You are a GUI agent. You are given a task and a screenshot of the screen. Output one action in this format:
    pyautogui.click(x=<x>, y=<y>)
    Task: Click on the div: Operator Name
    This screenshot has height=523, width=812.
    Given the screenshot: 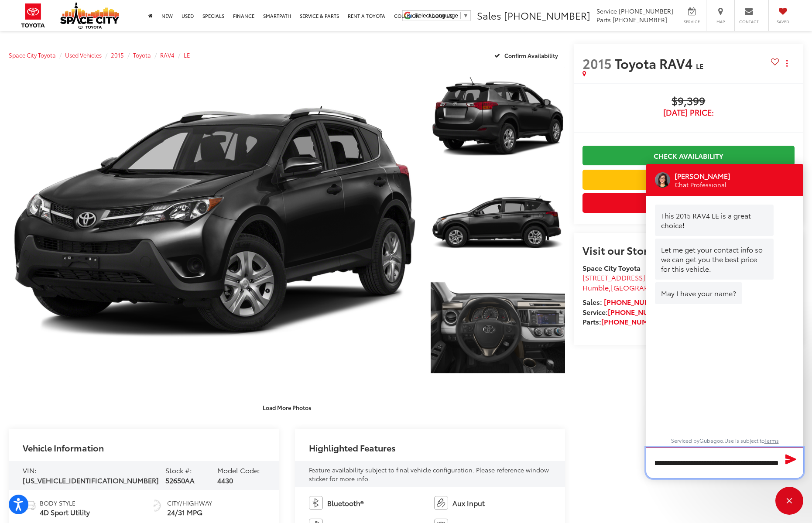 What is the action you would take?
    pyautogui.click(x=707, y=176)
    